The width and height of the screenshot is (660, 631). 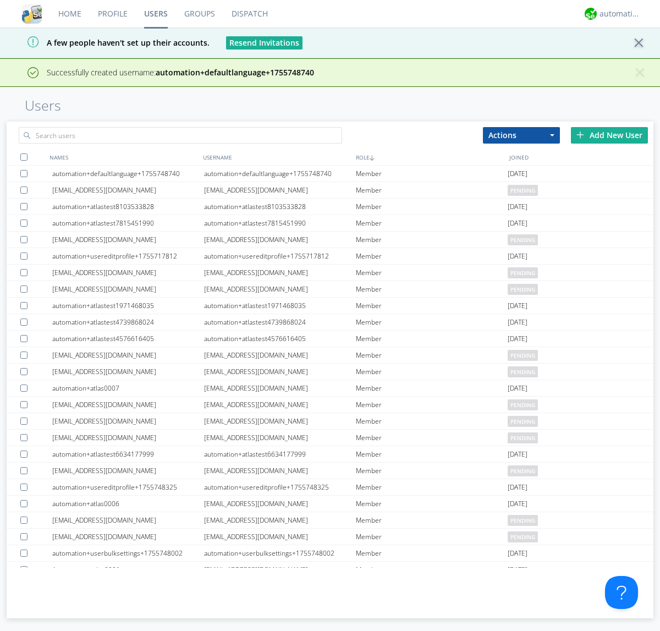 What do you see at coordinates (123, 157) in the screenshot?
I see `div: NAMES` at bounding box center [123, 157].